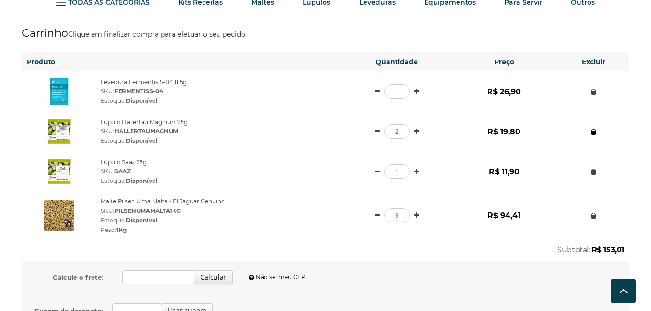  I want to click on span: Peso:, so click(113, 230).